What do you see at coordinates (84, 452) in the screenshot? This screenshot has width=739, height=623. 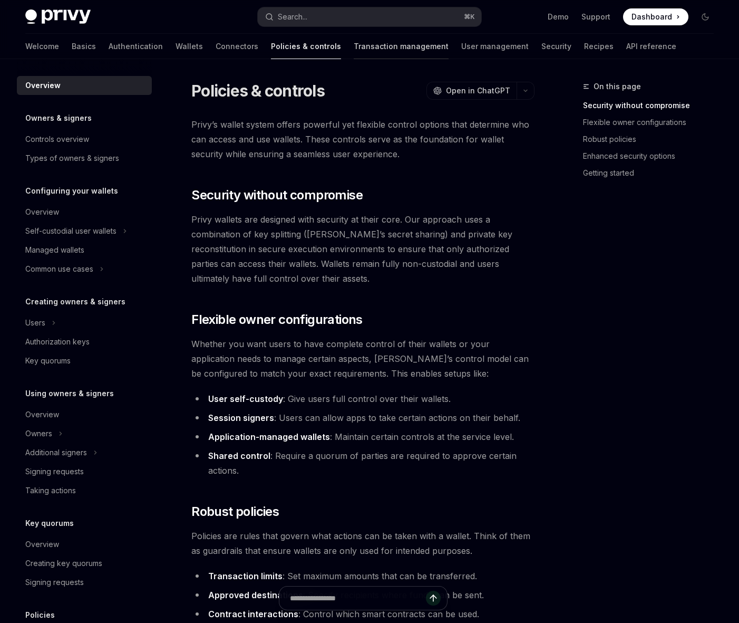 I see `button: Toggle Additional signers section` at bounding box center [84, 452].